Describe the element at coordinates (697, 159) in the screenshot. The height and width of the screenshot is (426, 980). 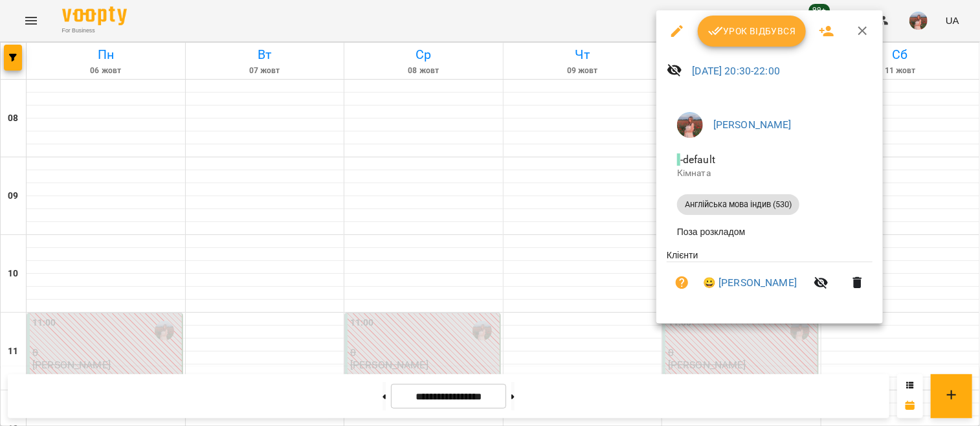
I see `span: - default` at that location.